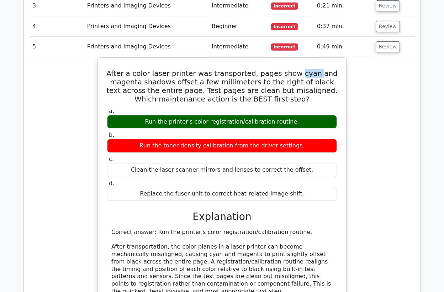  Describe the element at coordinates (222, 122) in the screenshot. I see `div: Run the printer's color registration/calibration routine.` at that location.